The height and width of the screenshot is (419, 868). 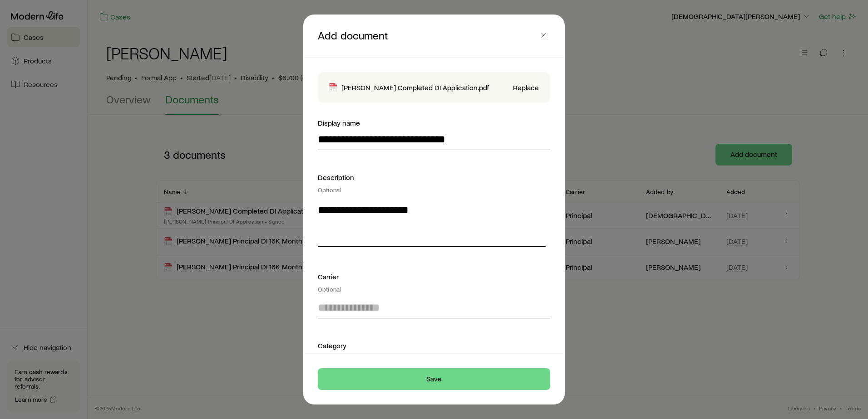 I want to click on div: Display name, so click(x=434, y=123).